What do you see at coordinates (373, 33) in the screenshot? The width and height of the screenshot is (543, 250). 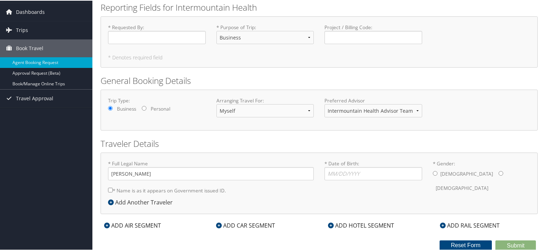 I see `label: Project / Billing Code :` at bounding box center [373, 33].